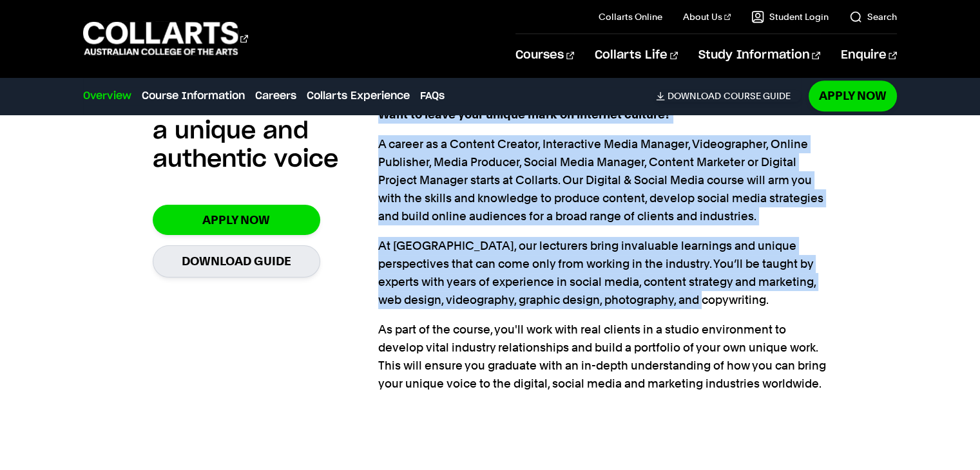 This screenshot has width=980, height=470. I want to click on a: Courses, so click(545, 56).